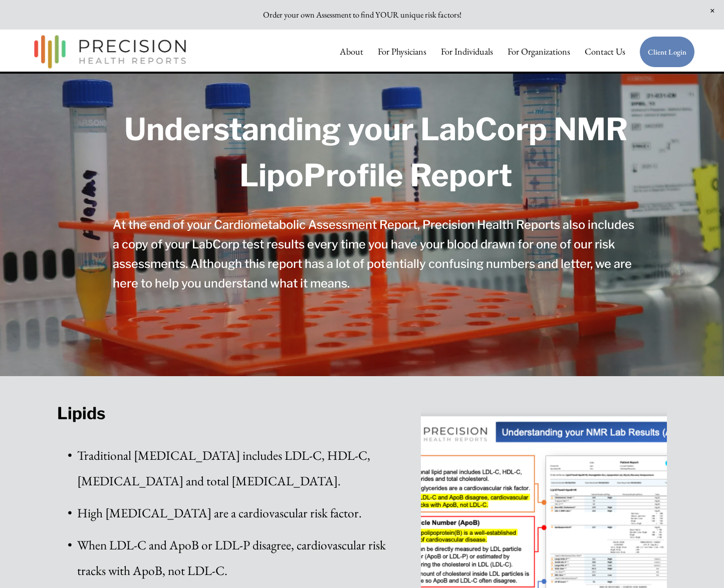  Describe the element at coordinates (351, 51) in the screenshot. I see `a: About` at that location.